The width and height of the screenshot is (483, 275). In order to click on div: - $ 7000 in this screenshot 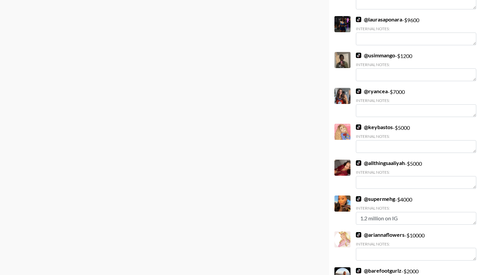, I will do `click(416, 102)`.